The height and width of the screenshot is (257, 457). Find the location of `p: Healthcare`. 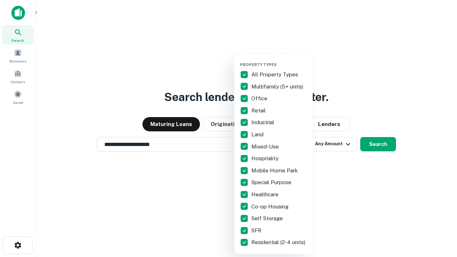

p: Healthcare is located at coordinates (265, 194).